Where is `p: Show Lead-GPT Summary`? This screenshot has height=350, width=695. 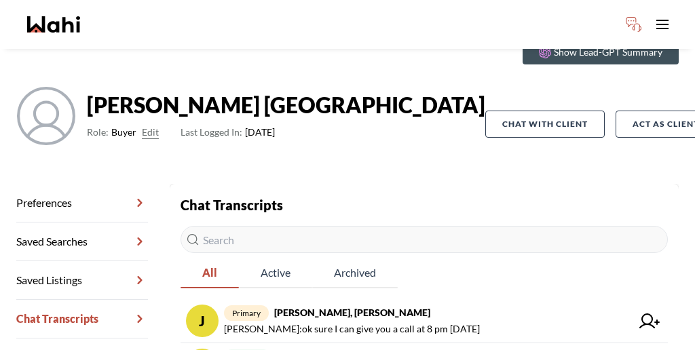
p: Show Lead-GPT Summary is located at coordinates (608, 52).